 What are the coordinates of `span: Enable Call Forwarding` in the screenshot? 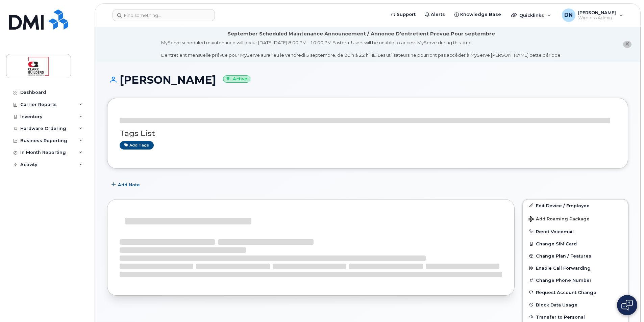 It's located at (563, 268).